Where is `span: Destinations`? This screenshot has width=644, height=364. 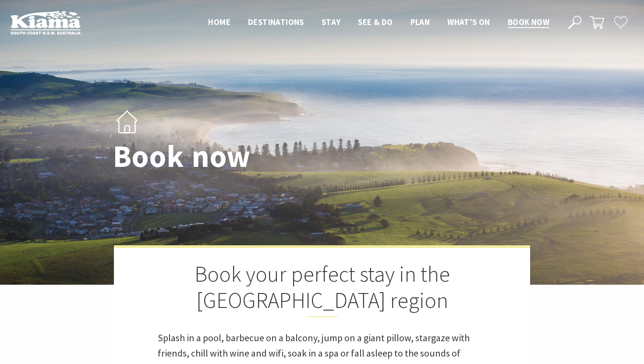
span: Destinations is located at coordinates (276, 22).